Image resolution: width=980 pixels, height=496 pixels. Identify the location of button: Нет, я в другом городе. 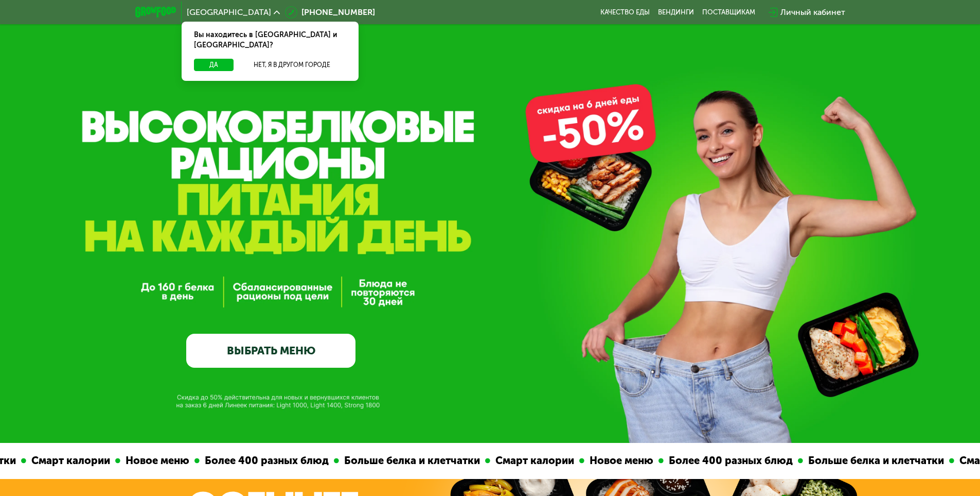
(292, 65).